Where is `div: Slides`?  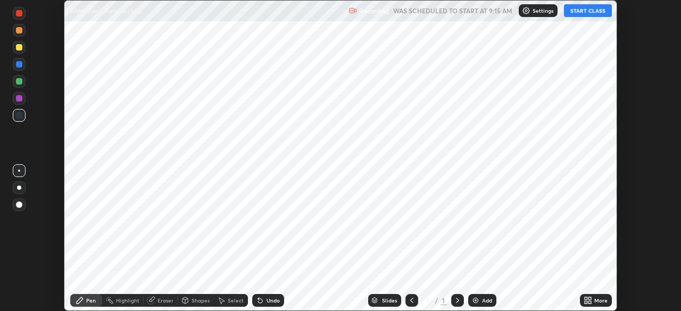
div: Slides is located at coordinates (390, 301).